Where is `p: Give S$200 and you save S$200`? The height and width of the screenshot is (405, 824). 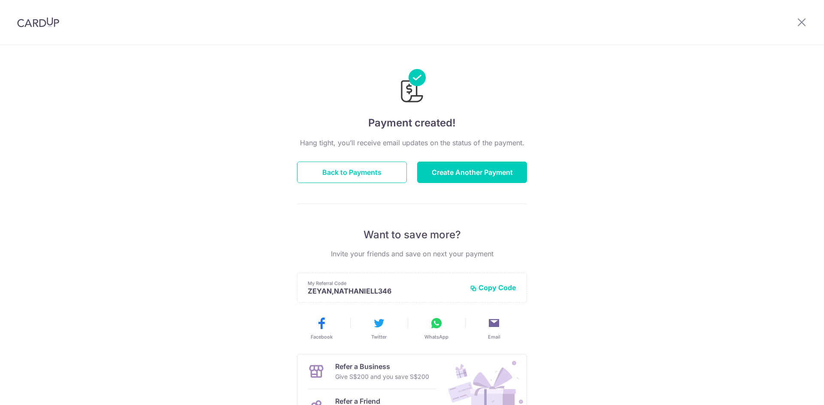 p: Give S$200 and you save S$200 is located at coordinates (382, 377).